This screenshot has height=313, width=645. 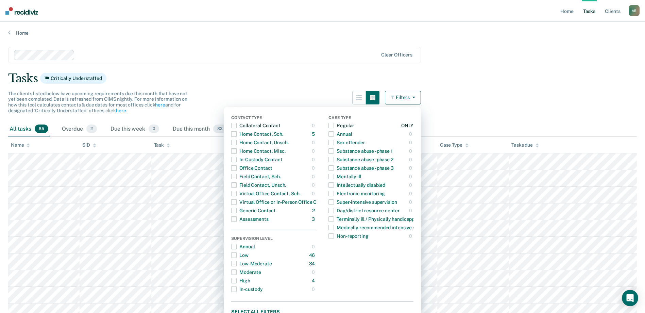 What do you see at coordinates (246, 272) in the screenshot?
I see `div: Moderate` at bounding box center [246, 272].